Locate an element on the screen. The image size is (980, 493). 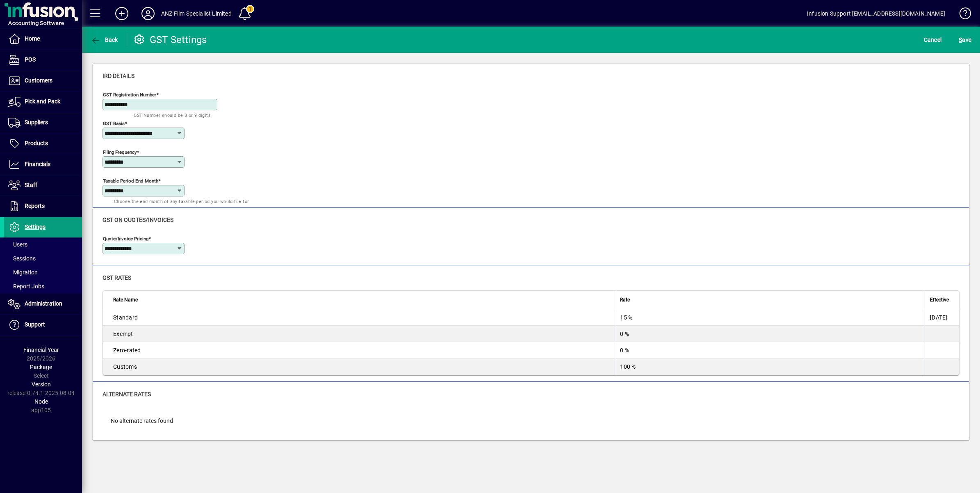
div: GST Settings is located at coordinates (171, 40).